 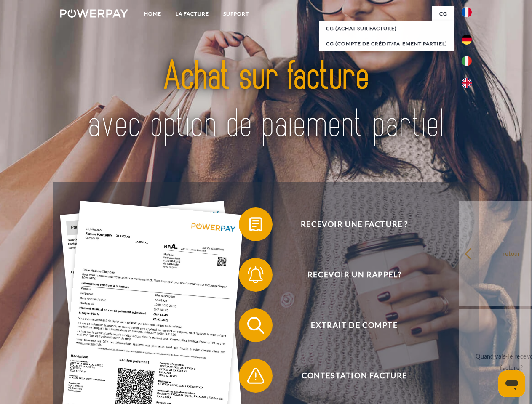 What do you see at coordinates (387, 43) in the screenshot?
I see `a: CG (Compte de crédit/paiement partiel)` at bounding box center [387, 43].